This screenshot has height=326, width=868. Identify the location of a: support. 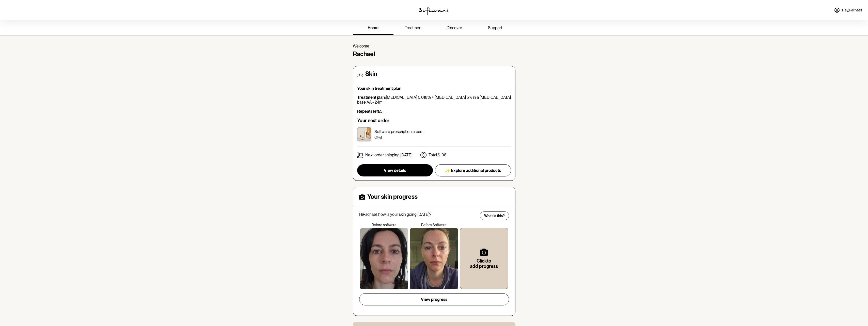
(495, 28).